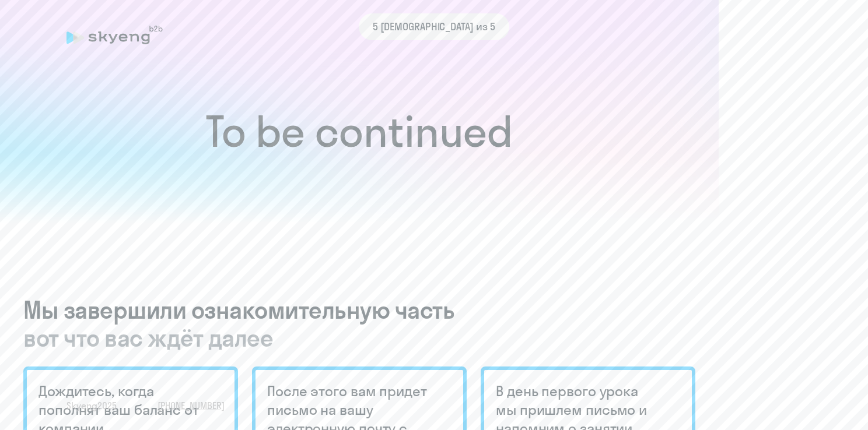 The image size is (868, 430). I want to click on span: вот что вас ждёт далее, so click(359, 338).